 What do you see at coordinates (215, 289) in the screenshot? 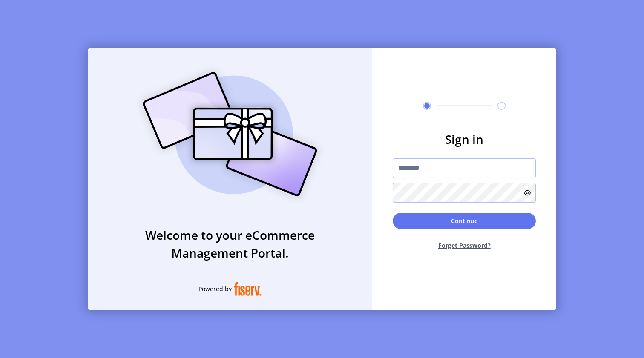
I see `span: Powered by` at bounding box center [215, 289].